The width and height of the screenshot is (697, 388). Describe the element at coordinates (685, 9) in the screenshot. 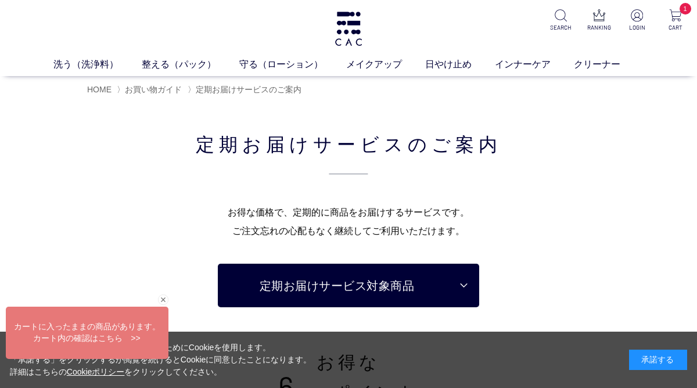

I see `span: 1` at that location.